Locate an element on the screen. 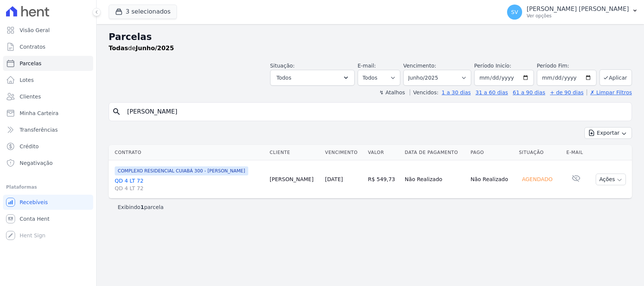 This screenshot has height=286, width=644. a: Parcelas is located at coordinates (48, 63).